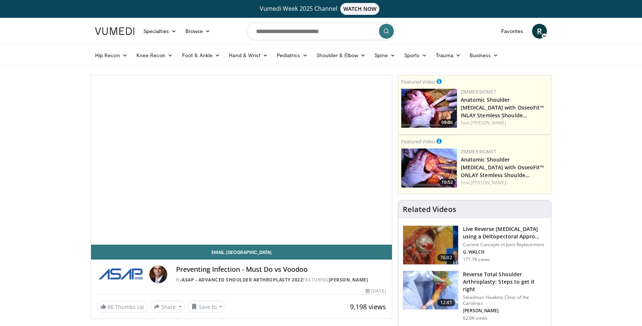 The height and width of the screenshot is (326, 642). I want to click on img: 326034_0000_1.png.150x105_q85_crop-smart_upscale.jpg, so click(431, 291).